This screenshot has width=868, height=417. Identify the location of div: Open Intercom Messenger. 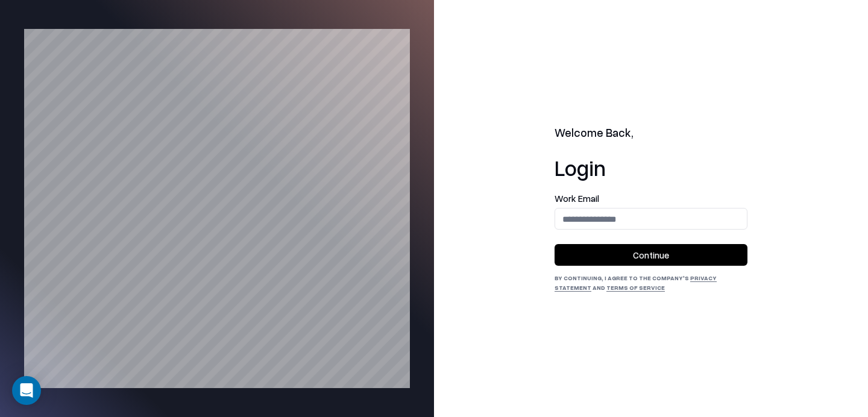
(27, 391).